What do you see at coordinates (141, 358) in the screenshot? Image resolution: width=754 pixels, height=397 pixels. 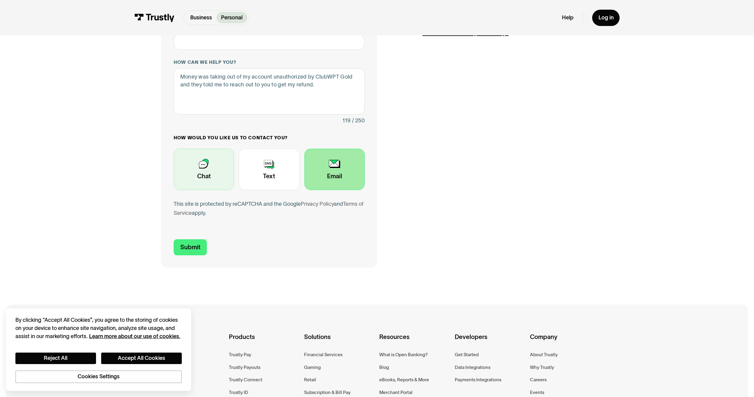 I see `button: Accept All Cookies` at bounding box center [141, 358].